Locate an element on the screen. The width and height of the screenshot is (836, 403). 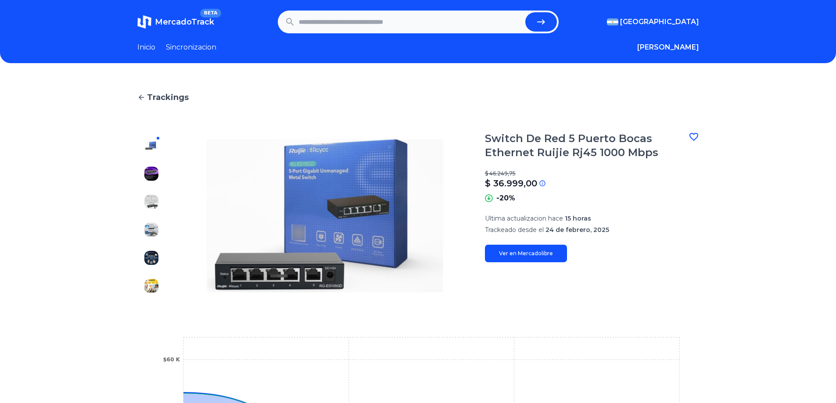
p: $ 46.249,75 is located at coordinates (592, 174).